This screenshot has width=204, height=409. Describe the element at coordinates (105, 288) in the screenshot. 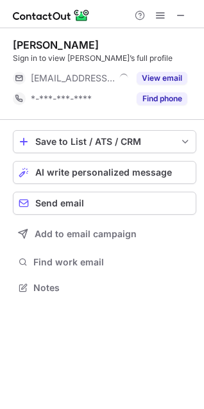

I see `button: Notes` at that location.